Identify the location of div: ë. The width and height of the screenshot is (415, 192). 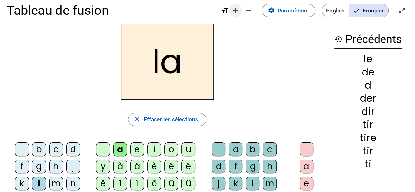
(103, 183).